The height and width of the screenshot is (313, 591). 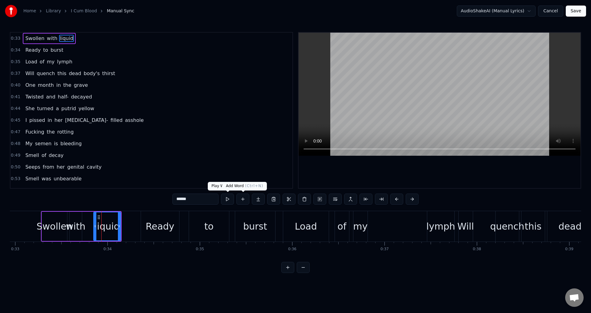 I want to click on span: dead, so click(x=75, y=73).